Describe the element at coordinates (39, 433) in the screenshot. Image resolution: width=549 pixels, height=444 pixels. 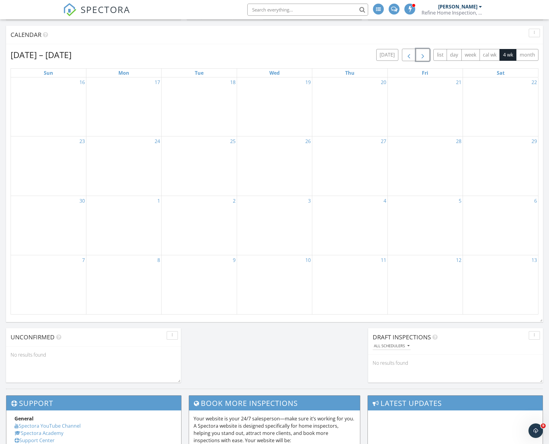
I see `a: Spectora Academy` at that location.